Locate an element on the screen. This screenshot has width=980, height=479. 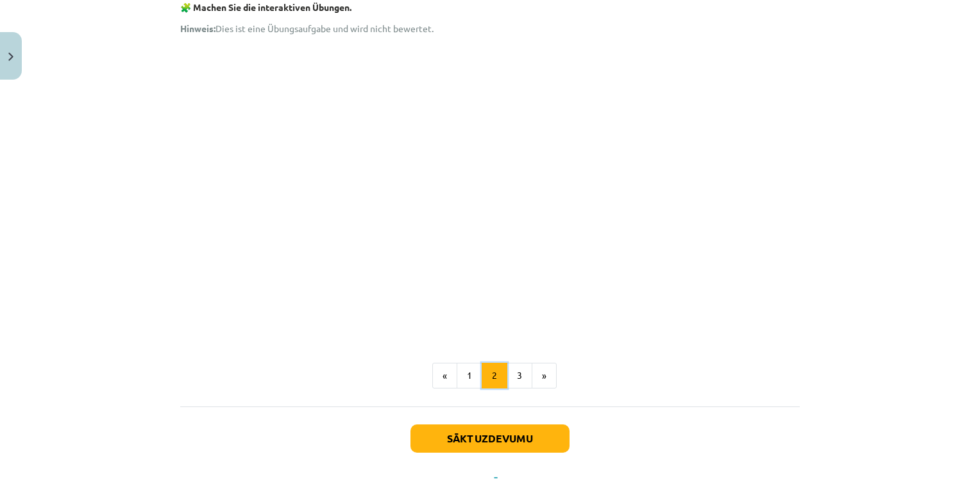
strong: 🧩 Machen Sie die interaktiven Übungen. is located at coordinates (266, 7).